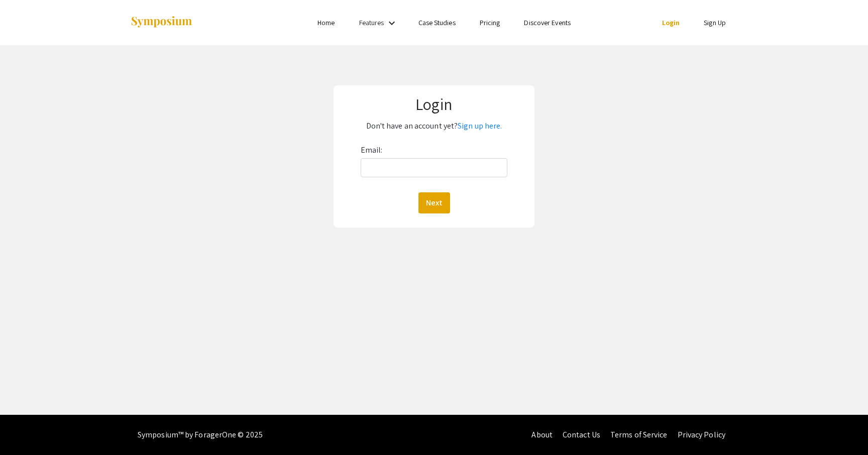 This screenshot has height=455, width=868. I want to click on a: About, so click(542, 434).